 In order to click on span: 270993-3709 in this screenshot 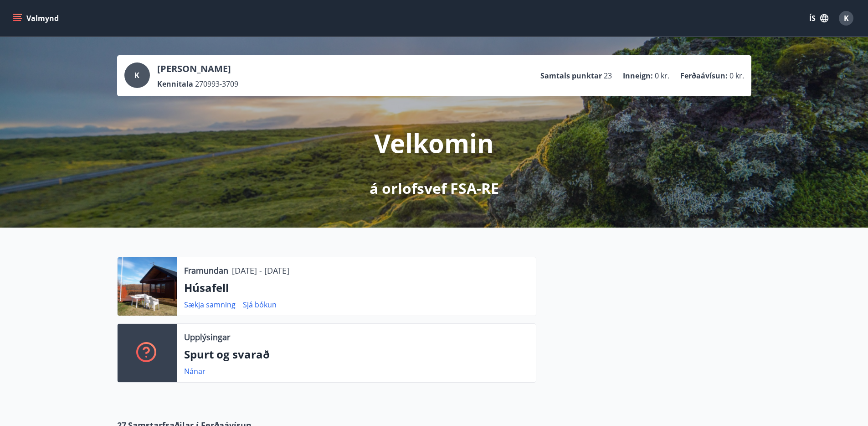, I will do `click(216, 84)`.